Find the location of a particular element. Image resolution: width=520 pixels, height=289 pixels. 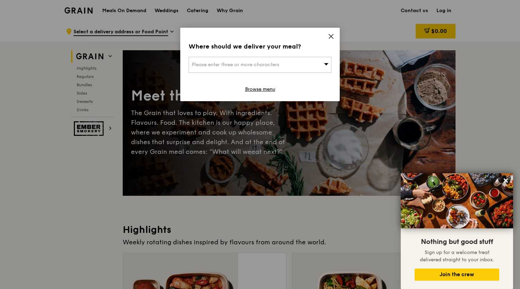

button: Close is located at coordinates (506, 181).